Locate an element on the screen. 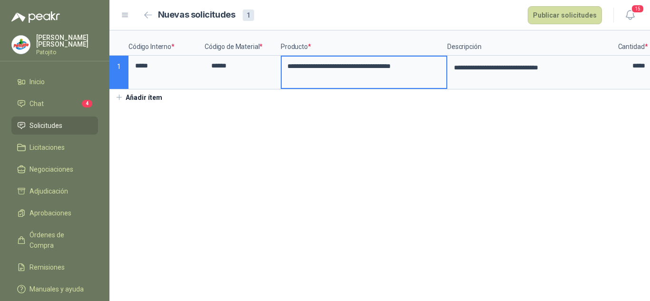  span: Órdenes de Compra is located at coordinates (59, 240).